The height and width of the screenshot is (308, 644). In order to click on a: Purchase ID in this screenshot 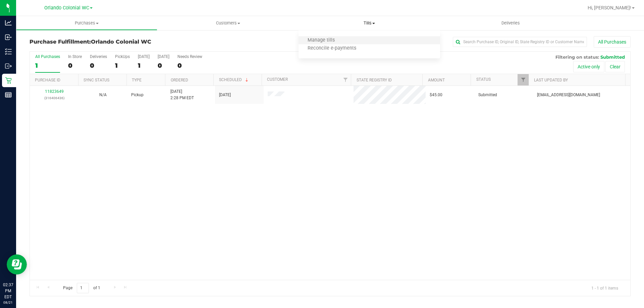, I will do `click(48, 80)`.